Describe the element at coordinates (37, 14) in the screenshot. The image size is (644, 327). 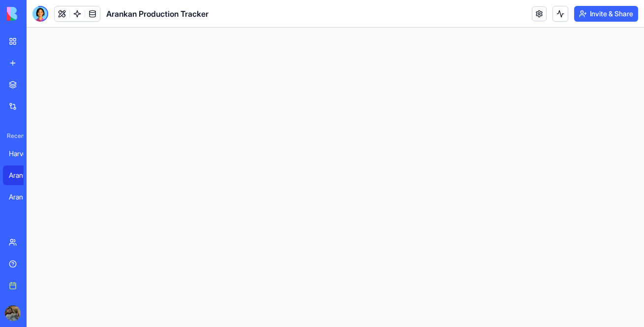
I see `img: logo` at that location.